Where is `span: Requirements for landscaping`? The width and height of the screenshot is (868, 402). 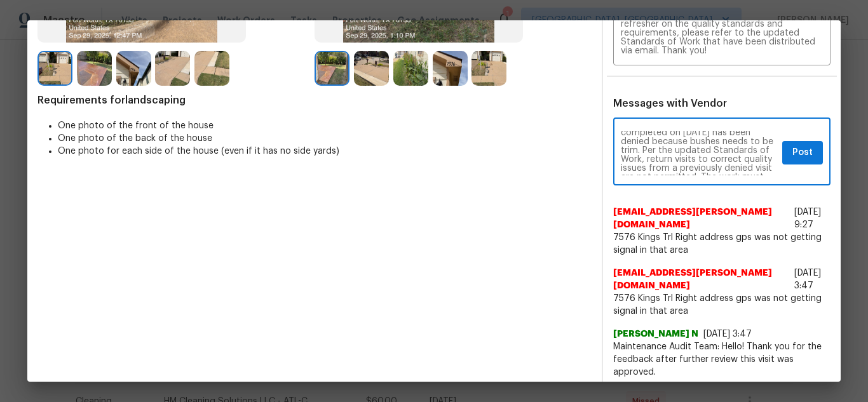
span: Requirements for landscaping is located at coordinates (314, 100).